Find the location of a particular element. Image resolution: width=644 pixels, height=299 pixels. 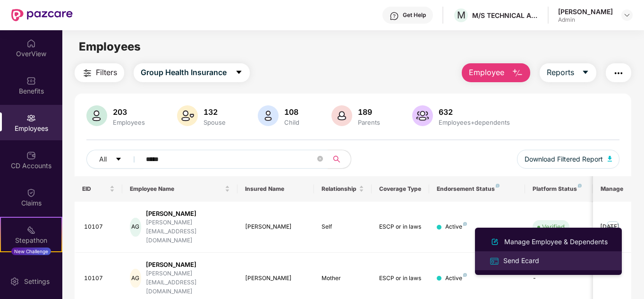

span: EID is located at coordinates (95, 189).